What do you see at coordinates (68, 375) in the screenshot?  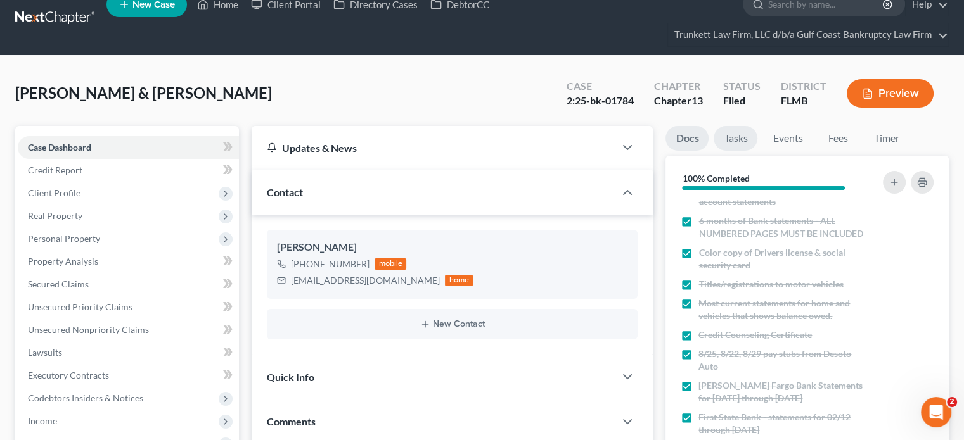 I see `span: Executory Contracts` at bounding box center [68, 375].